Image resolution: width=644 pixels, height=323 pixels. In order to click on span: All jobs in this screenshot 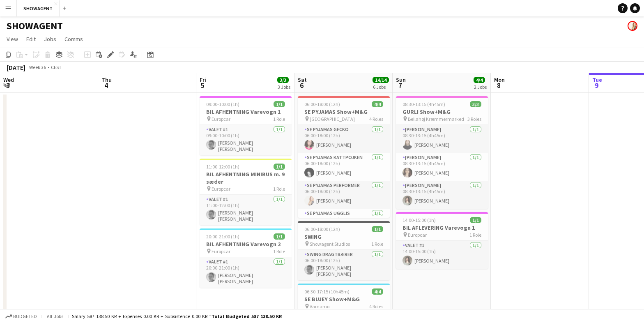, I will do `click(55, 316)`.